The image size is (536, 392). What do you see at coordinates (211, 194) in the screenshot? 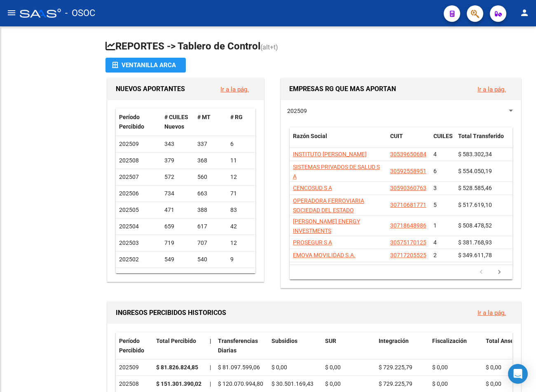
I see `div: 663` at bounding box center [211, 194].